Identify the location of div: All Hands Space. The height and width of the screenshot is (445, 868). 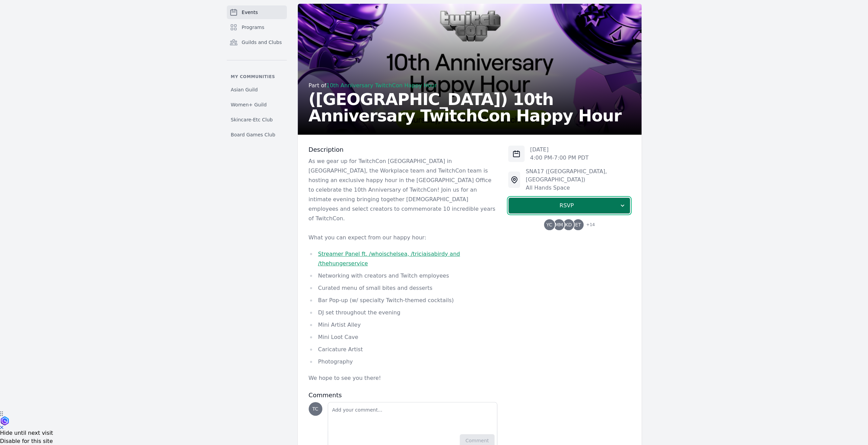
(578, 188).